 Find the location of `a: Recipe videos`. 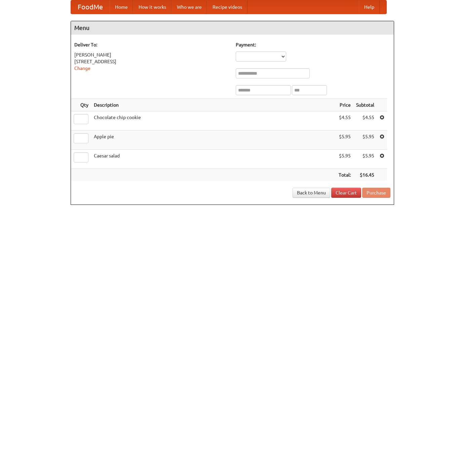

a: Recipe videos is located at coordinates (227, 7).